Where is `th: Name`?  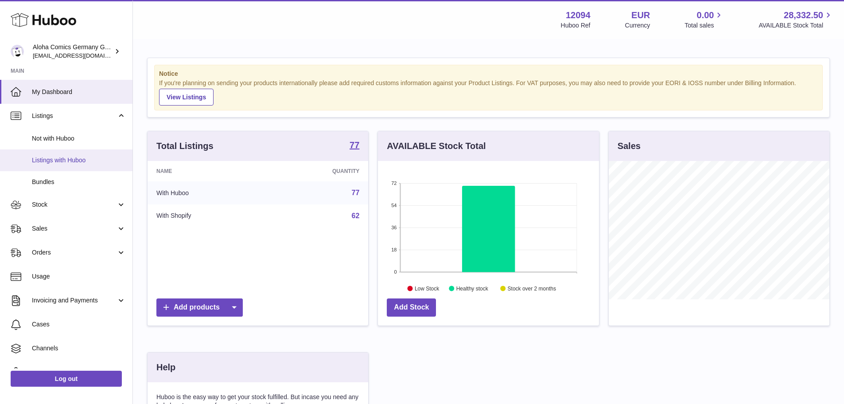 th: Name is located at coordinates (207, 171).